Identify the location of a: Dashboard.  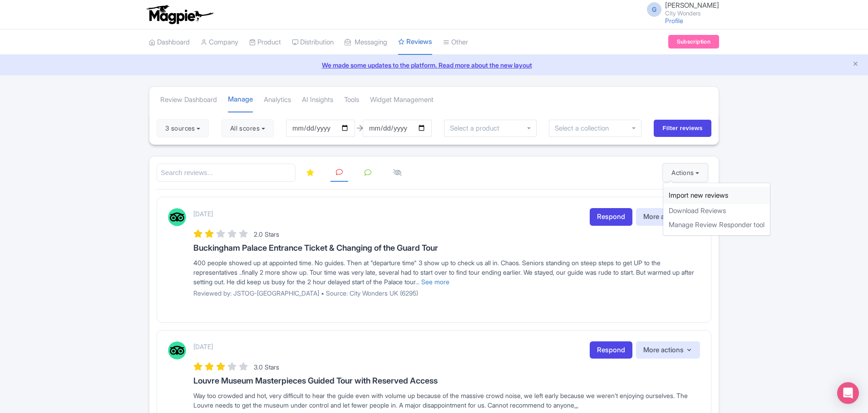
(169, 42).